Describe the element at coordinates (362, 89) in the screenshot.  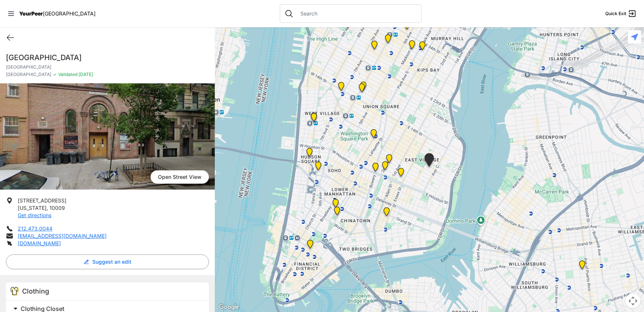
I see `div: Back of the Church` at that location.